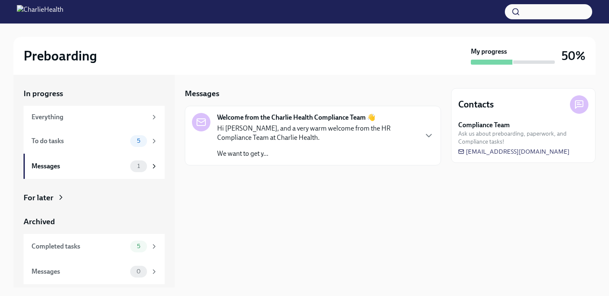  I want to click on a: For later, so click(94, 198).